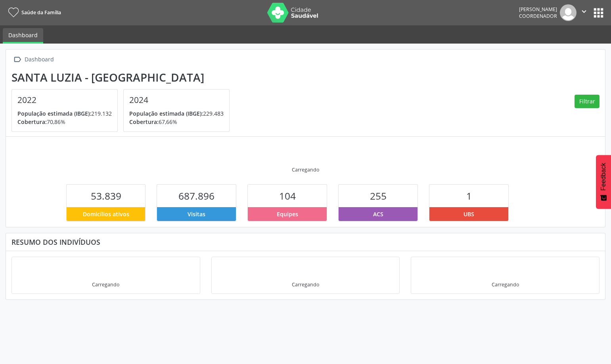  Describe the element at coordinates (197, 214) in the screenshot. I see `span: Visitas` at that location.